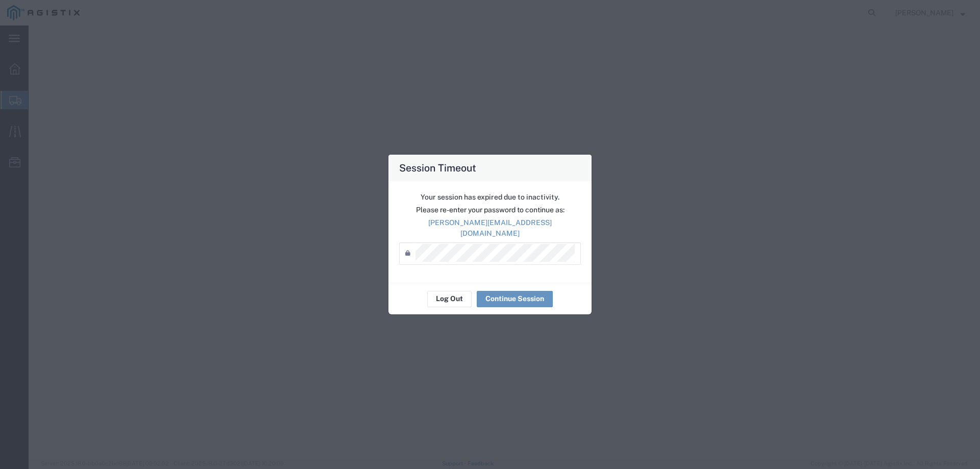 The width and height of the screenshot is (980, 469). I want to click on p: Your session has expired due to inactivity., so click(490, 197).